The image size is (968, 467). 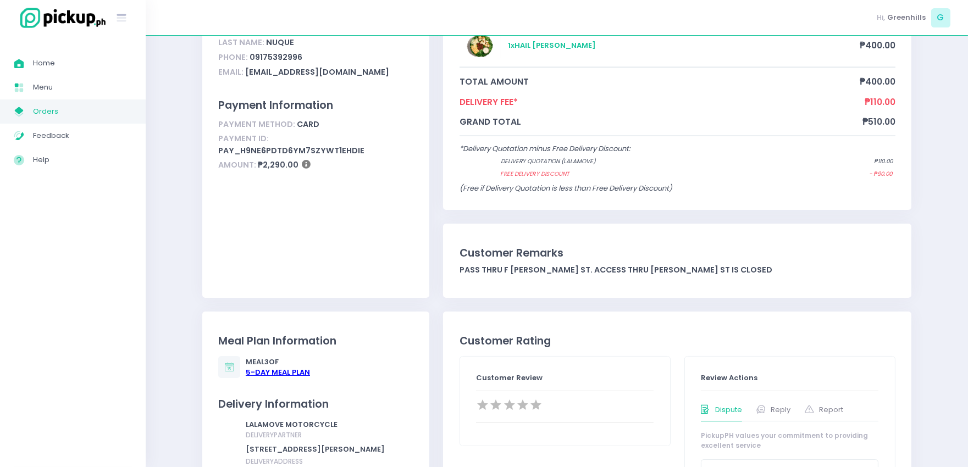 I want to click on div: PickupPH values your commitment to providing excellent service, so click(x=790, y=441).